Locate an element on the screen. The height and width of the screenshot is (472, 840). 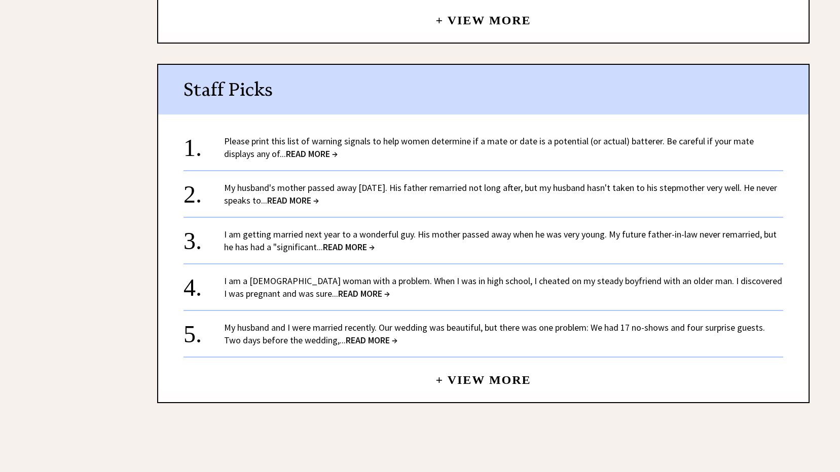
div: 2. is located at coordinates (204, 191).